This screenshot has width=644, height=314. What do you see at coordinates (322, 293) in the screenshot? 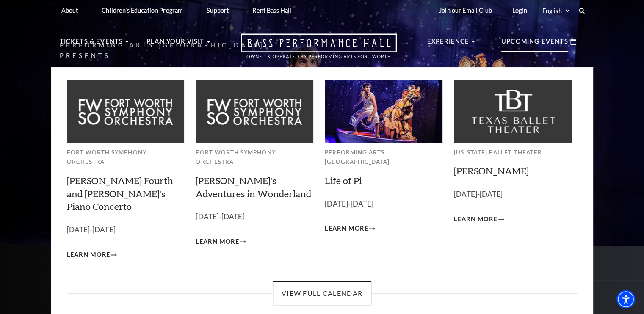
I see `a: View Full Calendar` at bounding box center [322, 293].